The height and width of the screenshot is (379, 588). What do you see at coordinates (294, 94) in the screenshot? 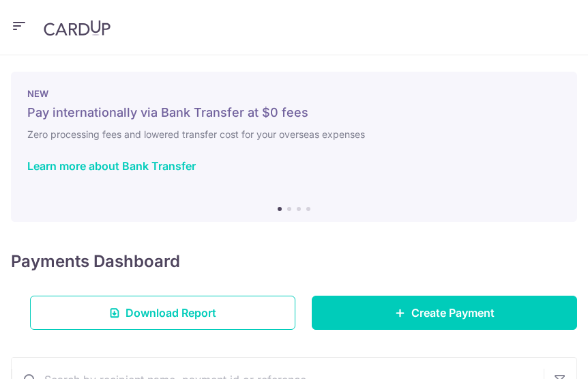
I see `p: NEW` at bounding box center [294, 94].